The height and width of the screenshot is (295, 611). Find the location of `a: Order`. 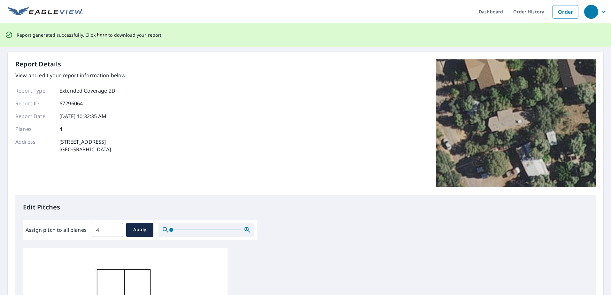

a: Order is located at coordinates (565, 12).